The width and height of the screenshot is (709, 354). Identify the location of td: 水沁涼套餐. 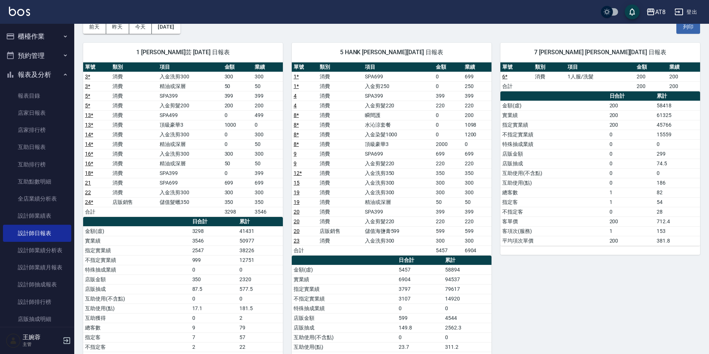
(399, 125).